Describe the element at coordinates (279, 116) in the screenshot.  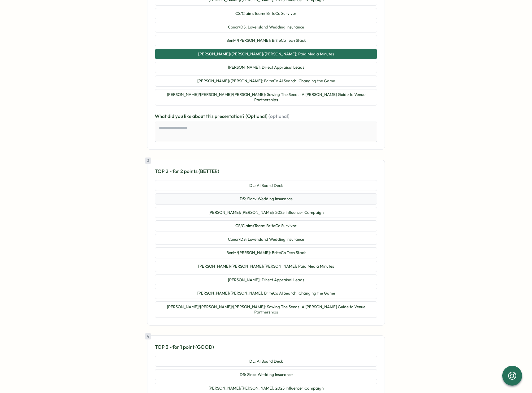
I see `span: (optional)` at that location.